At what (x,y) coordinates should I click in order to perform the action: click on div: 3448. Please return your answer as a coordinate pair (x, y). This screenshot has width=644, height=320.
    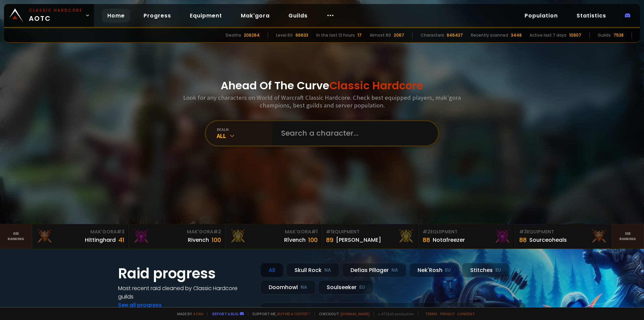
    Looking at the image, I should click on (516, 35).